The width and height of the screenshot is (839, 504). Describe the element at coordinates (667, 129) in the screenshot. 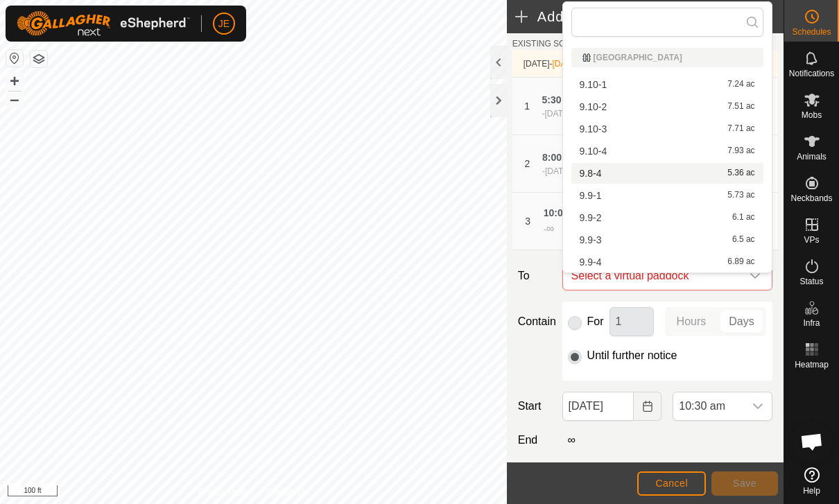

I see `li: 9.10-3` at that location.